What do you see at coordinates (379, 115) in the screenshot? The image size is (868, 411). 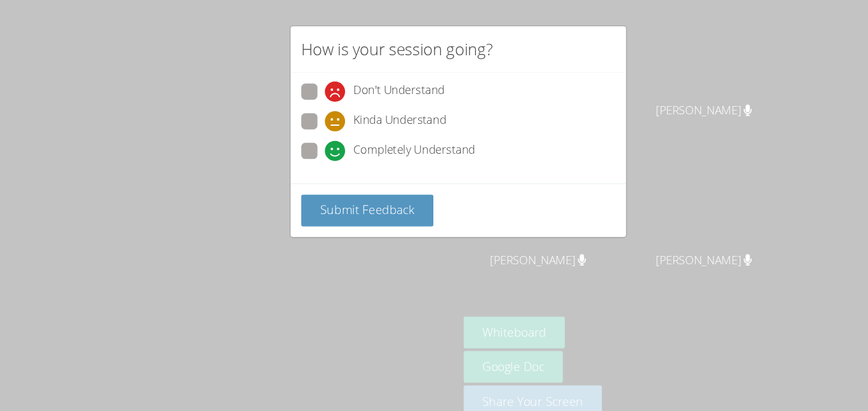 I see `span: Kinda Understand` at bounding box center [379, 115].